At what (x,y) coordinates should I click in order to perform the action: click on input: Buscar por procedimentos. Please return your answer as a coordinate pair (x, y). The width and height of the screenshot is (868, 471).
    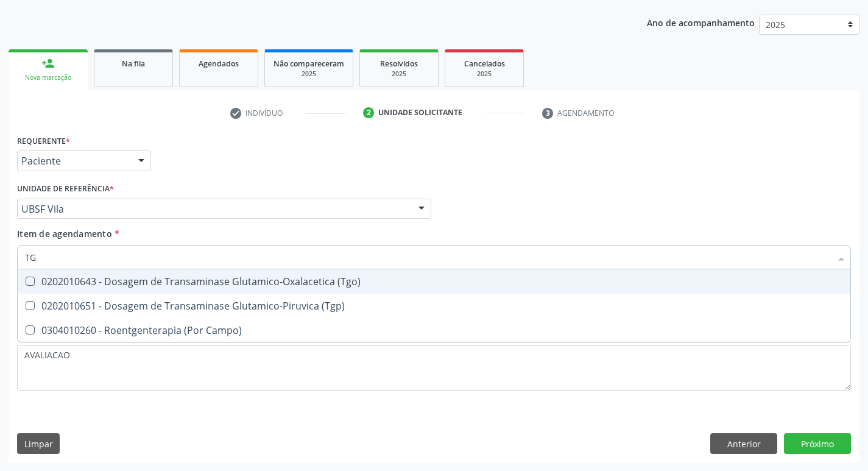
    Looking at the image, I should click on (427, 257).